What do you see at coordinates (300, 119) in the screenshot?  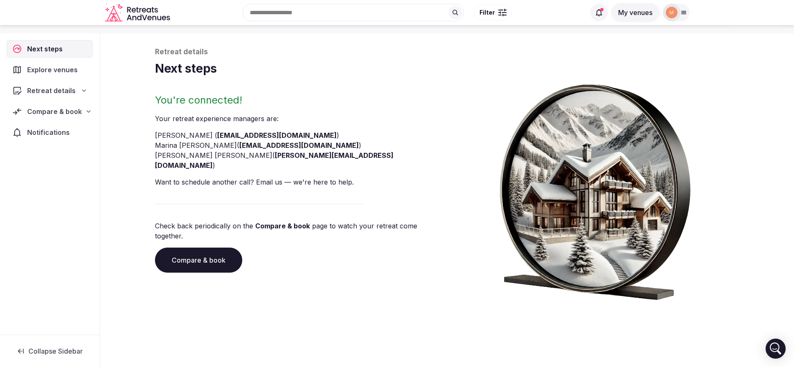 I see `p: Your retreat experience manager s are :` at bounding box center [300, 119].